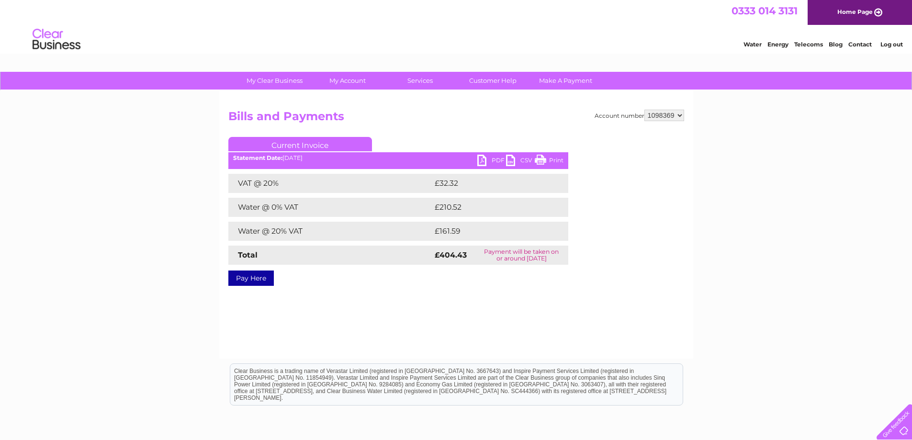 The width and height of the screenshot is (912, 440). Describe the element at coordinates (490, 183) in the screenshot. I see `td: £32.32` at that location.